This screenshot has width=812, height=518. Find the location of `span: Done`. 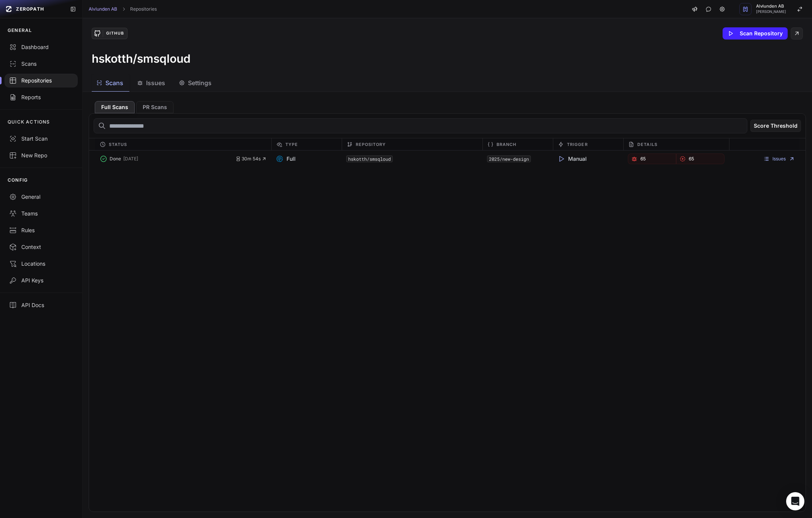

span: Done is located at coordinates (115, 159).